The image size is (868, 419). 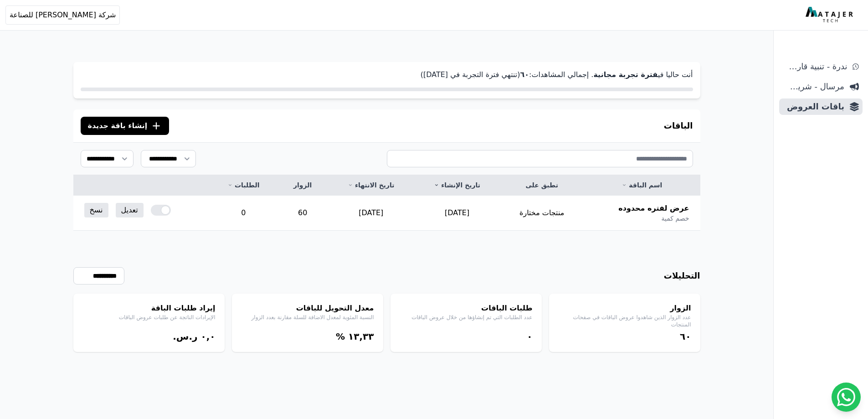 What do you see at coordinates (830, 15) in the screenshot?
I see `img: MatajerTech Logo` at bounding box center [830, 15].